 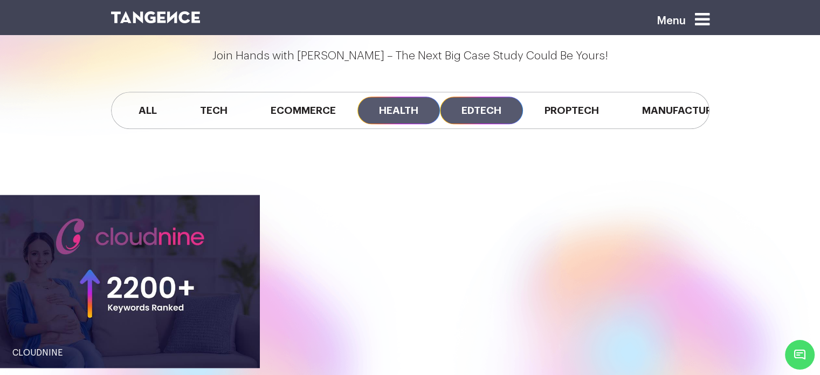 What do you see at coordinates (148, 110) in the screenshot?
I see `span: All` at bounding box center [148, 110].